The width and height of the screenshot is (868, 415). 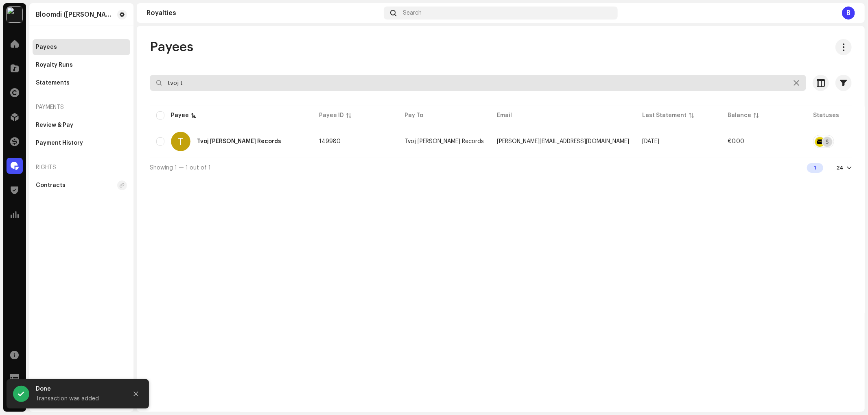 I want to click on div: 24, so click(x=840, y=168).